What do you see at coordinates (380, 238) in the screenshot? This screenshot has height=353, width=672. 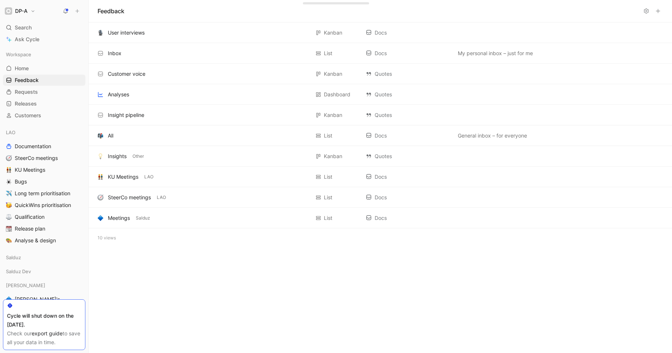 I see `div: 10 views` at bounding box center [380, 238].